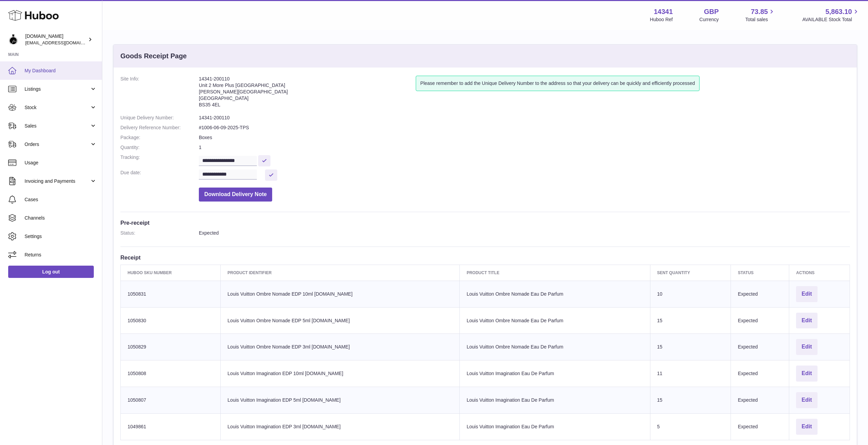 Image resolution: width=868 pixels, height=445 pixels. I want to click on a: 73.85 Total sales, so click(760, 15).